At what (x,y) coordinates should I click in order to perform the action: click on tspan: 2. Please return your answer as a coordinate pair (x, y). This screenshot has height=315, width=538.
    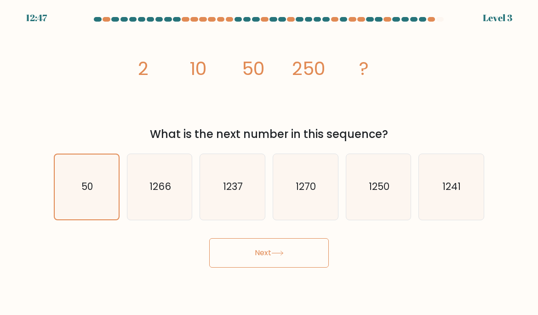
    Looking at the image, I should click on (143, 69).